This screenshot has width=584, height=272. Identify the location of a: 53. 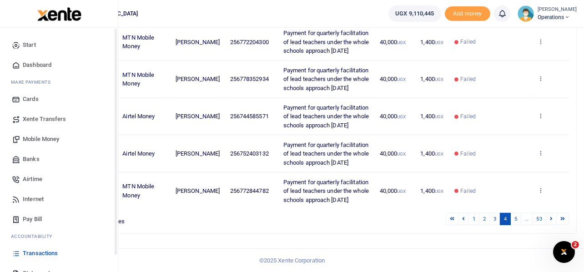
(540, 219).